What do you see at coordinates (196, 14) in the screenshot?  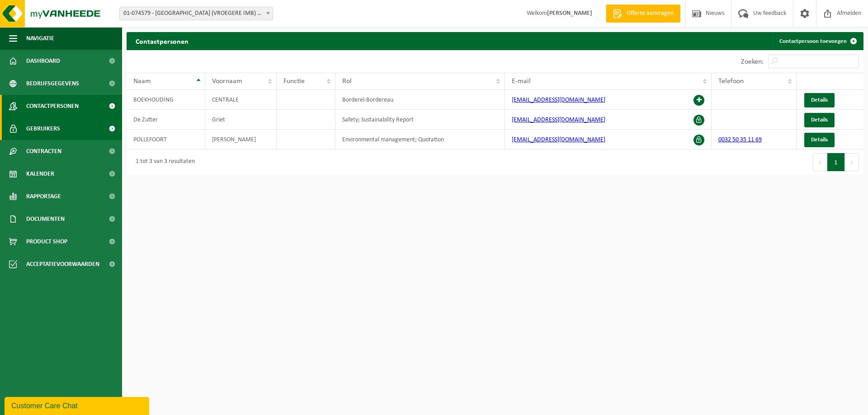 I see `span: 01-074579 - MIA BRUGGE (VROEGERE IMB) - SINT-KRUIS` at bounding box center [196, 14].